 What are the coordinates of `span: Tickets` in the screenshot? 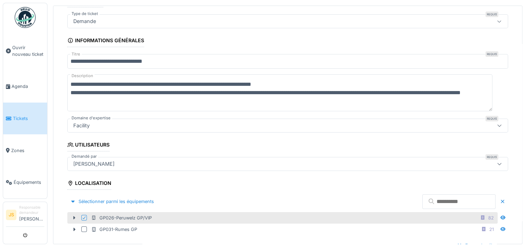 It's located at (29, 118).